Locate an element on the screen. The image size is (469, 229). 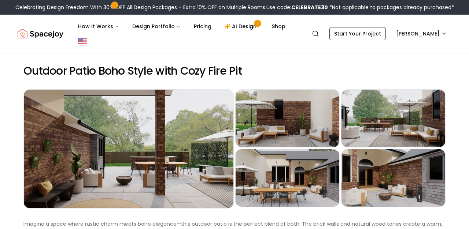
a: AI Design is located at coordinates (241, 26).